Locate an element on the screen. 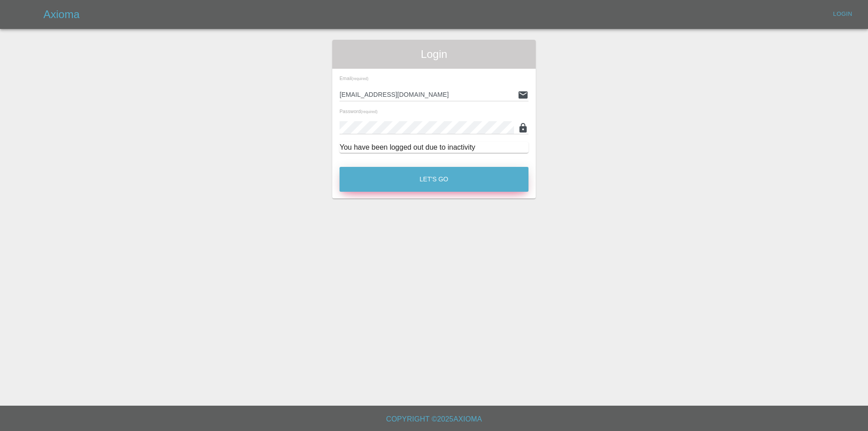 The width and height of the screenshot is (868, 431). a: Login is located at coordinates (843, 14).